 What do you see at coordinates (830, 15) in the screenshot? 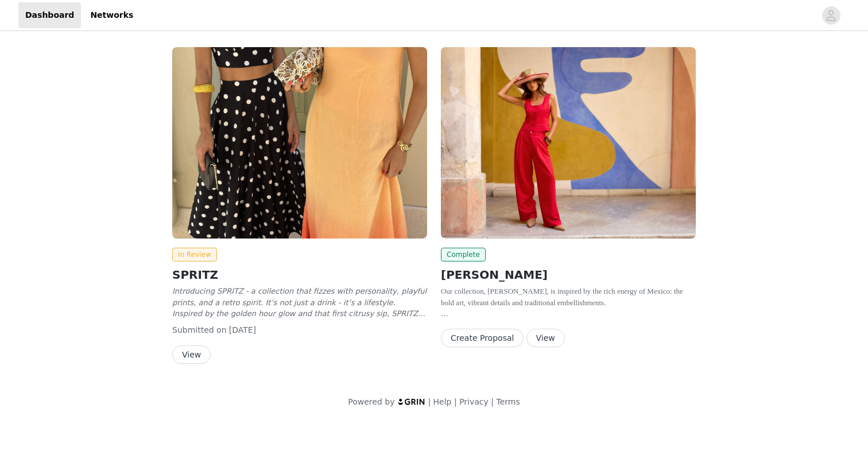
I see `div: avatar` at bounding box center [830, 15].